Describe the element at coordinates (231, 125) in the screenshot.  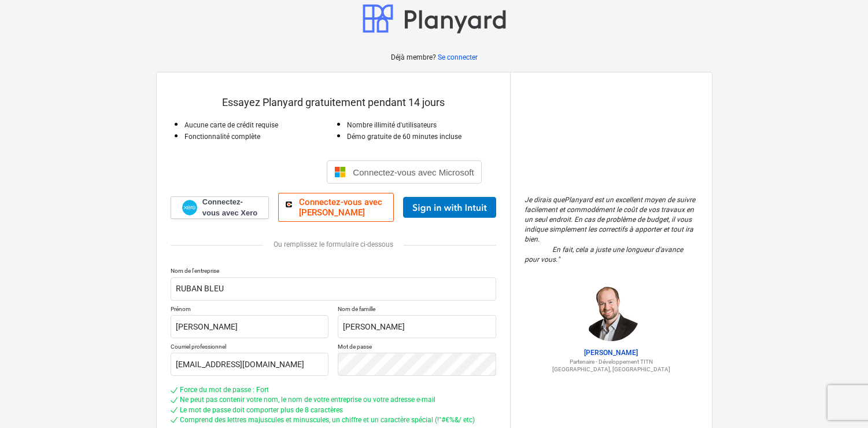
I see `font: Aucune carte de crédit requise` at that location.